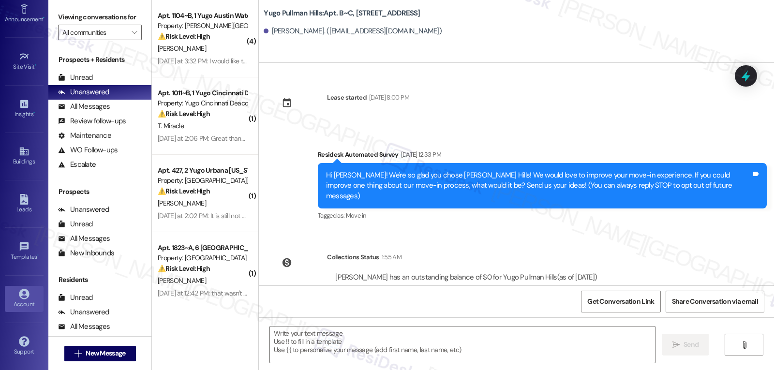  I want to click on a: Insights •, so click(24, 109).